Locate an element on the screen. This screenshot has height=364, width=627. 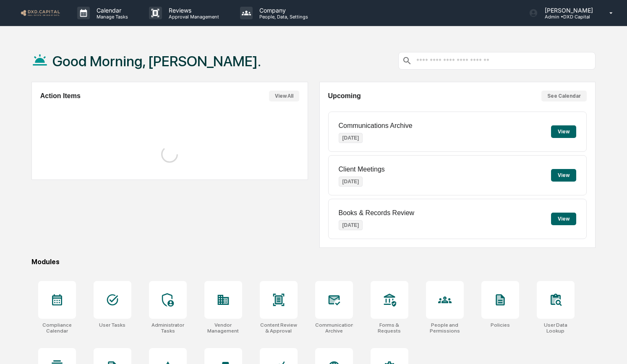
div: Content Review & Approval is located at coordinates (279, 328).